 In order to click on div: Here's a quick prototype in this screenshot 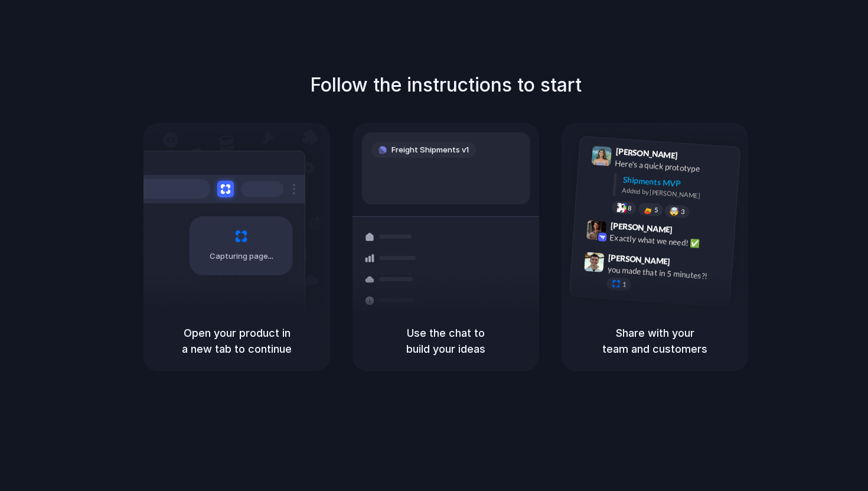, I will do `click(674, 167)`.